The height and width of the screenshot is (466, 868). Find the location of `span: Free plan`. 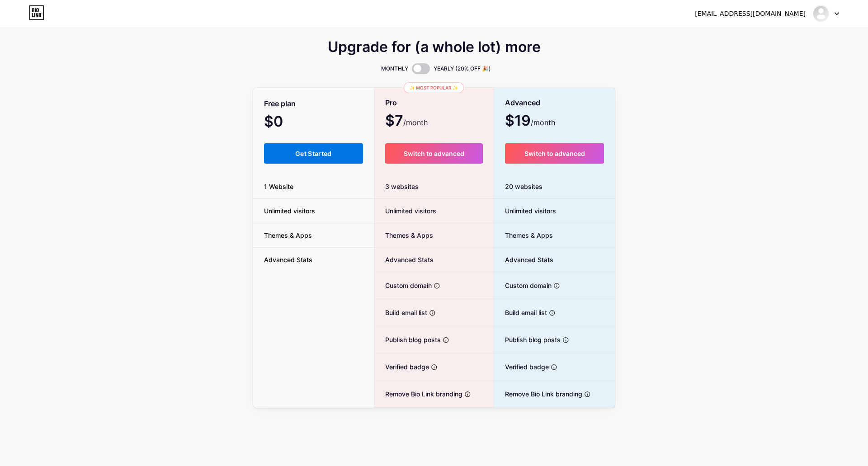

span: Free plan is located at coordinates (280, 103).